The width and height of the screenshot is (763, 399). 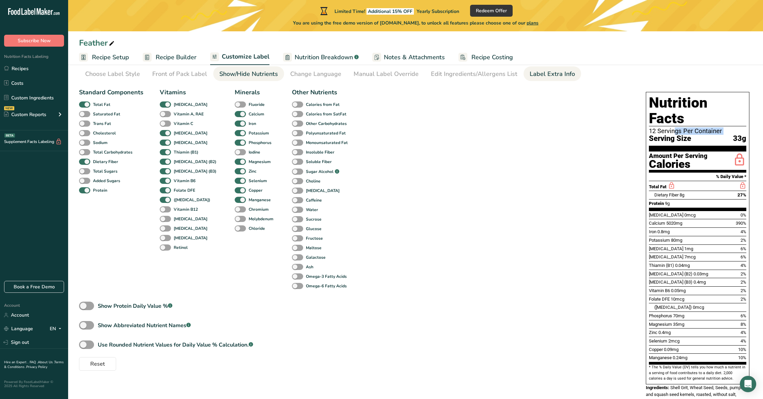 What do you see at coordinates (107, 181) in the screenshot?
I see `b: Added Sugars` at bounding box center [107, 181].